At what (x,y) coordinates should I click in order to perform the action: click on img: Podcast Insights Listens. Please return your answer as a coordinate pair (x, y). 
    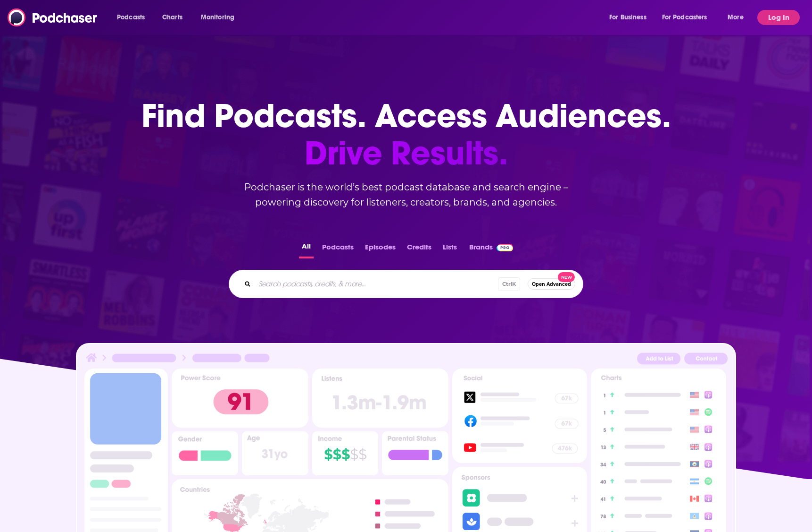
    Looking at the image, I should click on (381, 398).